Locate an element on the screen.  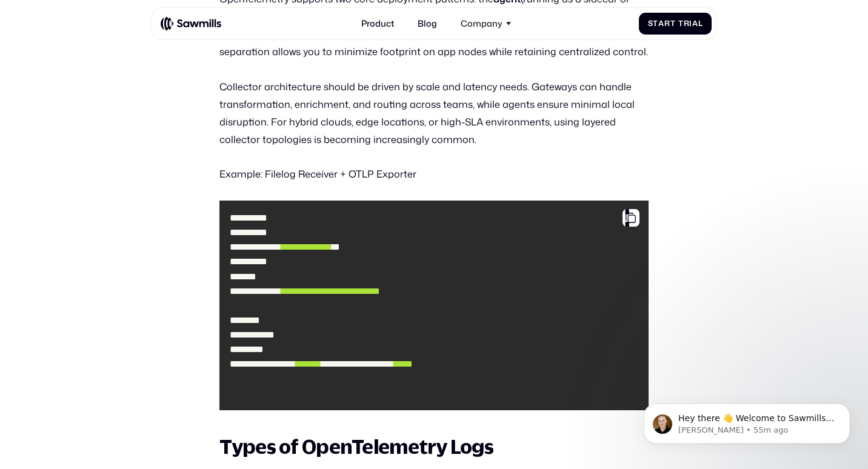
div: message notification from Winston, 55m ago. Hey there 👋 Welcome to Sawmills. The smart telemetry ... is located at coordinates (121, 45).